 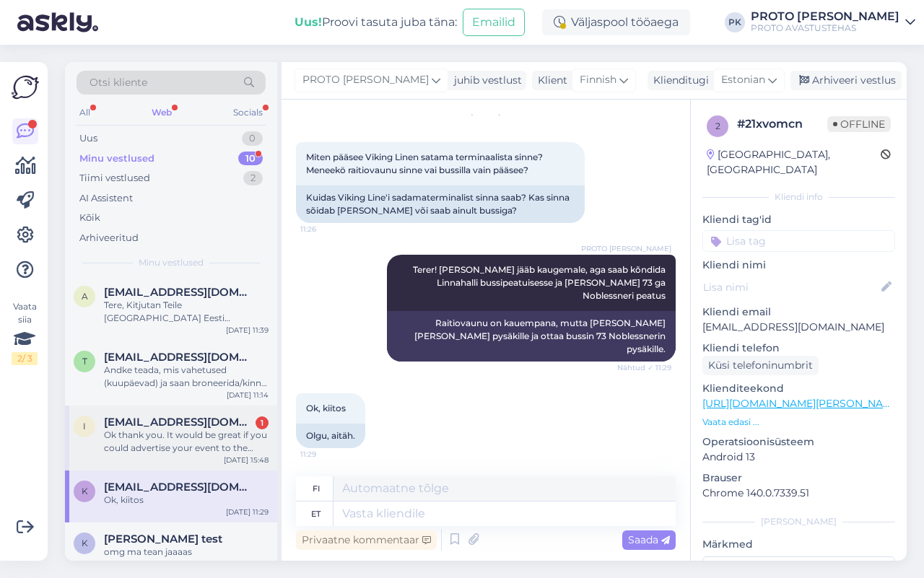 What do you see at coordinates (117, 158) in the screenshot?
I see `div: Minu vestlused` at bounding box center [117, 158].